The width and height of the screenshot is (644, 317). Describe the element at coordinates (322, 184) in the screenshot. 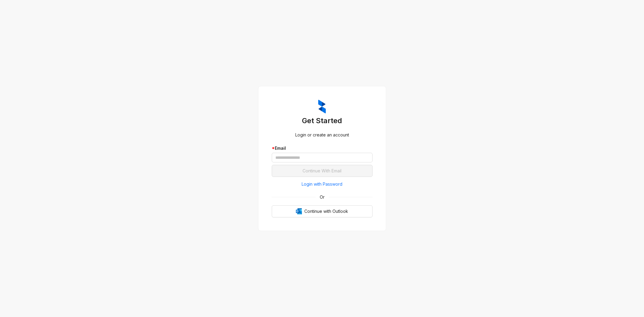

I see `button: Login with Password` at that location.